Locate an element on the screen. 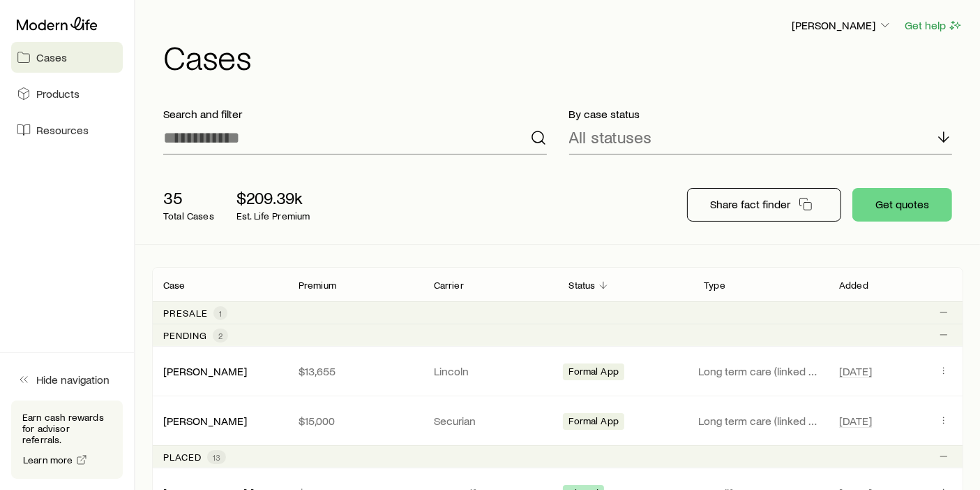 The height and width of the screenshot is (490, 980). p: Placed is located at coordinates (182, 456).